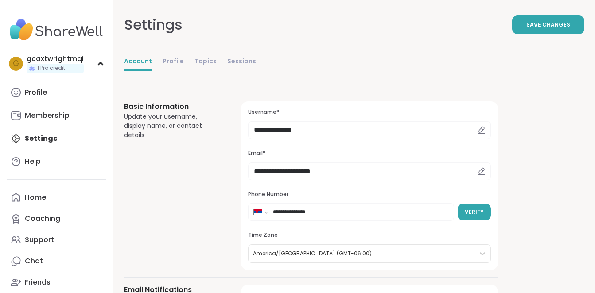 The image size is (595, 293). Describe the element at coordinates (172, 126) in the screenshot. I see `div: Update your username, display name, or contact details` at that location.